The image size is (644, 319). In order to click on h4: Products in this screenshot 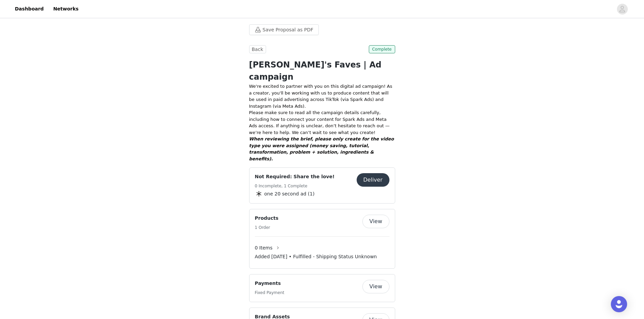, I will do `click(267, 218)`.